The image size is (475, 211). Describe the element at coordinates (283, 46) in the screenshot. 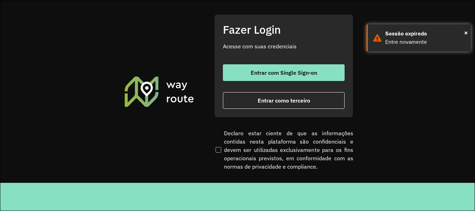

I see `p: Acesse com suas credenciais` at that location.